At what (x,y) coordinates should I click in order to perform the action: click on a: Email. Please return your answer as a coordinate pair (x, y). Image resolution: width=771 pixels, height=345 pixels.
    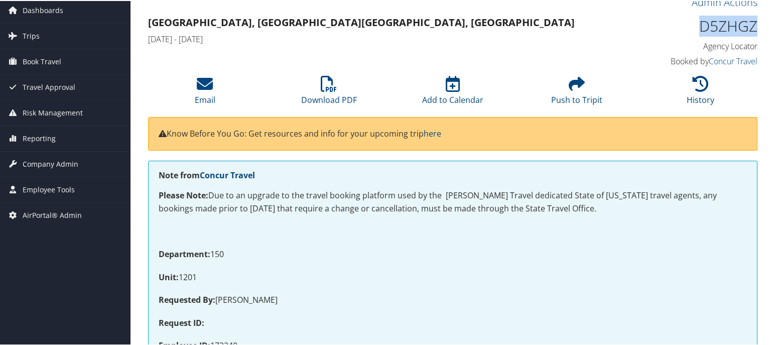
    Looking at the image, I should click on (205, 92).